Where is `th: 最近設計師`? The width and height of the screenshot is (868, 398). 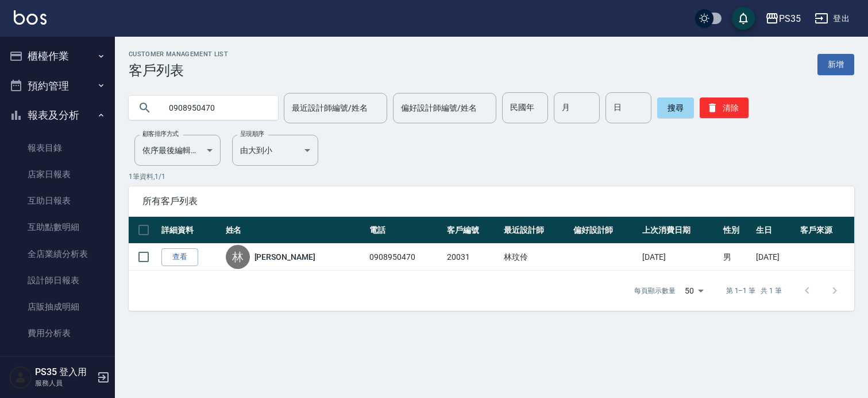 th: 最近設計師 is located at coordinates (535, 230).